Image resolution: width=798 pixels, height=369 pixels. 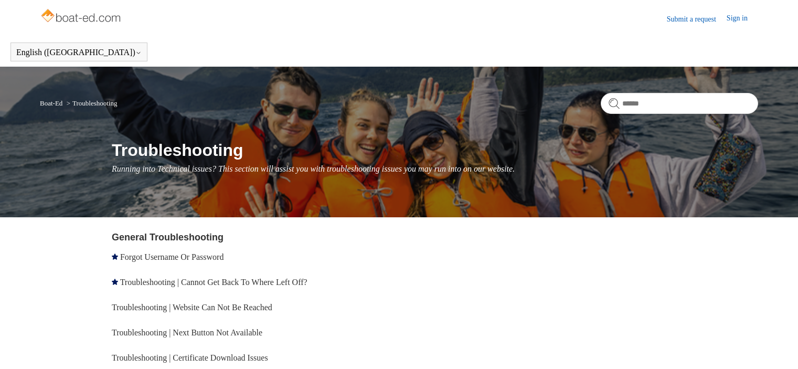 I want to click on h1: Troubleshooting, so click(x=435, y=150).